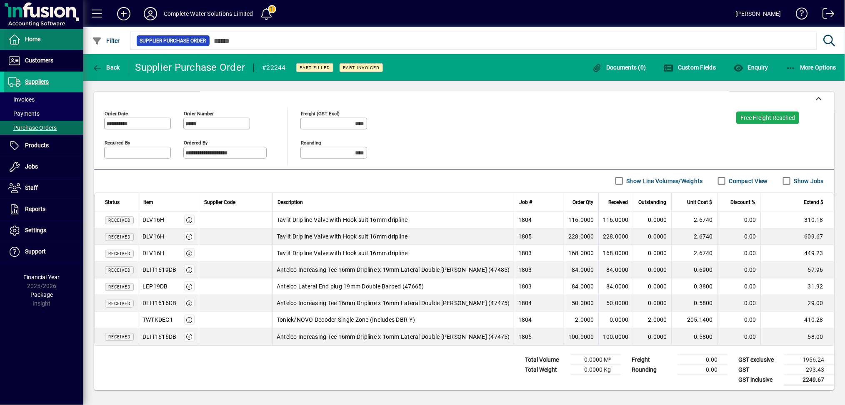  I want to click on span: Invoices, so click(21, 100).